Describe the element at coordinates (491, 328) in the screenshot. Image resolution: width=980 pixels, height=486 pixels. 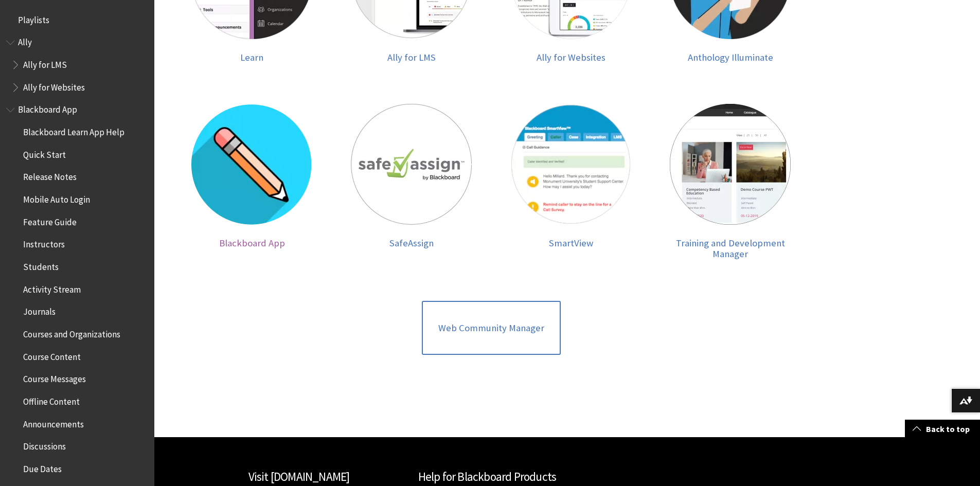
I see `span: Web Community Manager` at that location.